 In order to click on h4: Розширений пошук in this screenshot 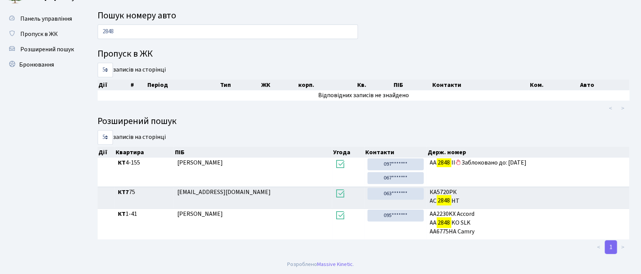, I will do `click(364, 121)`.